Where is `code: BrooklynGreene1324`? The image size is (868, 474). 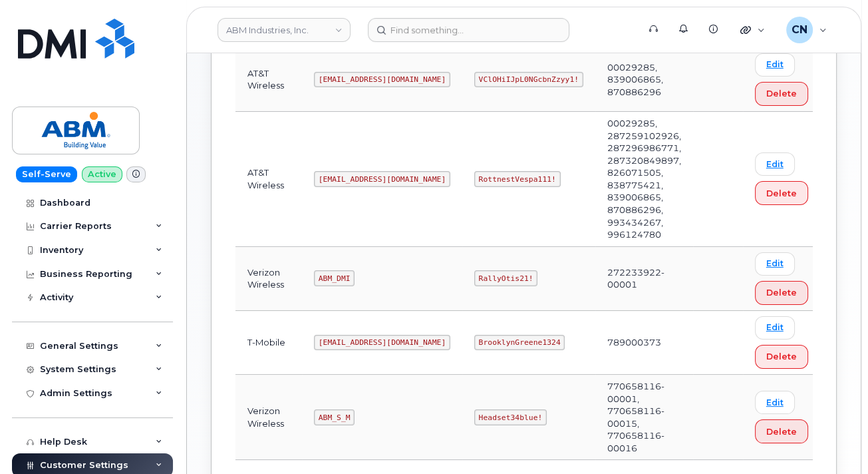 code: BrooklynGreene1324 is located at coordinates (520, 343).